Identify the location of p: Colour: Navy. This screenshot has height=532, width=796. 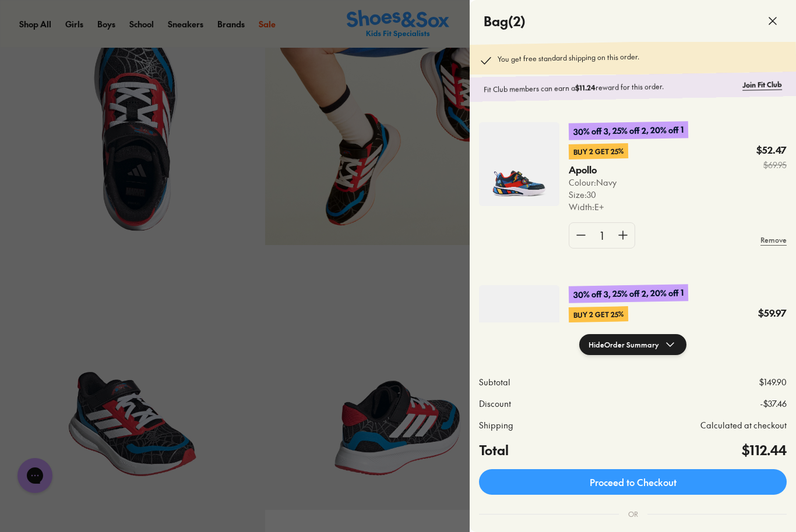
(598, 182).